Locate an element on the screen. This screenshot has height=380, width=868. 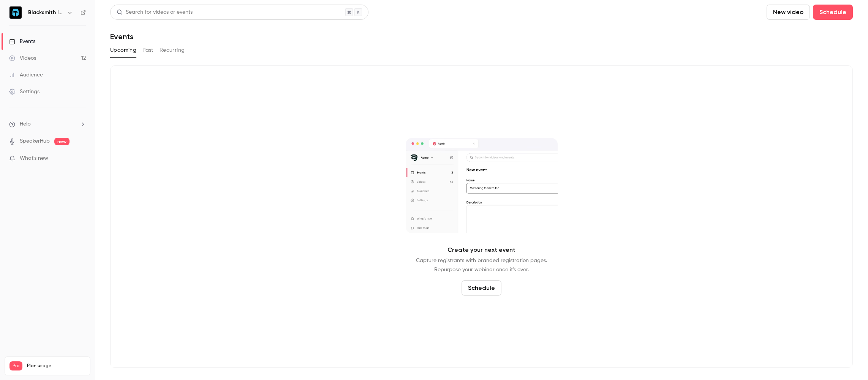
div: Videos is located at coordinates (22, 58).